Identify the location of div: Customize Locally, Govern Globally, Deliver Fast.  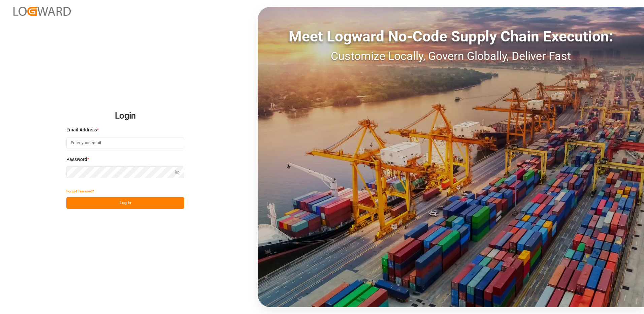
(451, 56).